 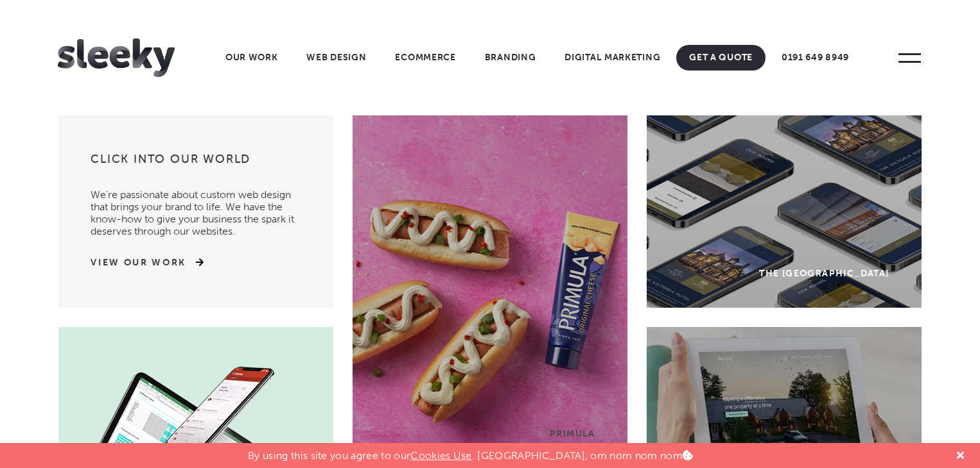 What do you see at coordinates (612, 58) in the screenshot?
I see `a: Digital Marketing` at bounding box center [612, 58].